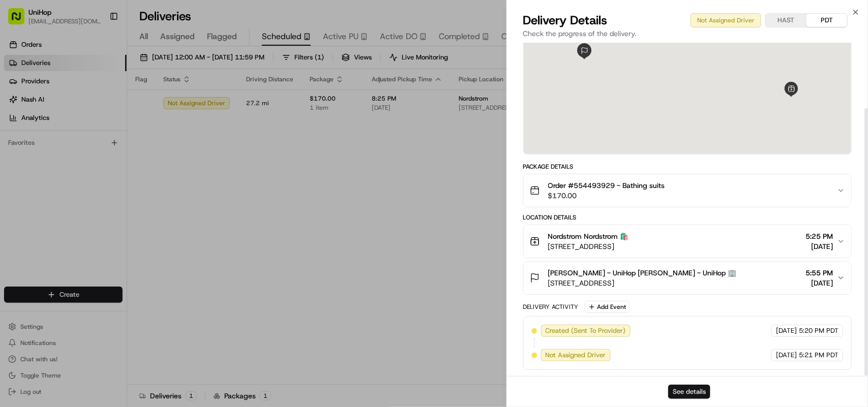 The width and height of the screenshot is (868, 407). Describe the element at coordinates (31, 107) in the screenshot. I see `img: 8016278978528_b943e370aa5ada12b00a_72.png` at that location.